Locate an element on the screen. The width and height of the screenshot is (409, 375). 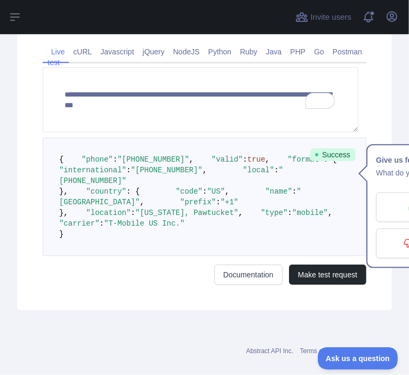
a: Documentation is located at coordinates (249, 275).